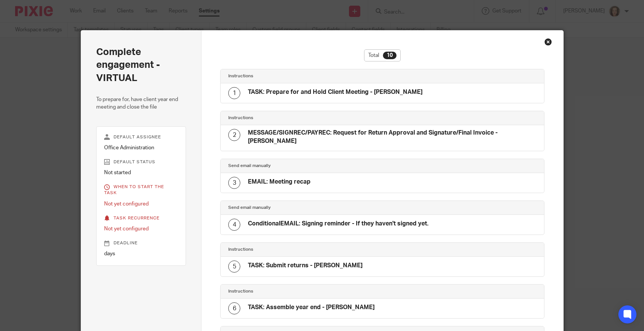 The height and width of the screenshot is (331, 644). What do you see at coordinates (279, 182) in the screenshot?
I see `h4: EMAIL: Meeting recap` at bounding box center [279, 182].